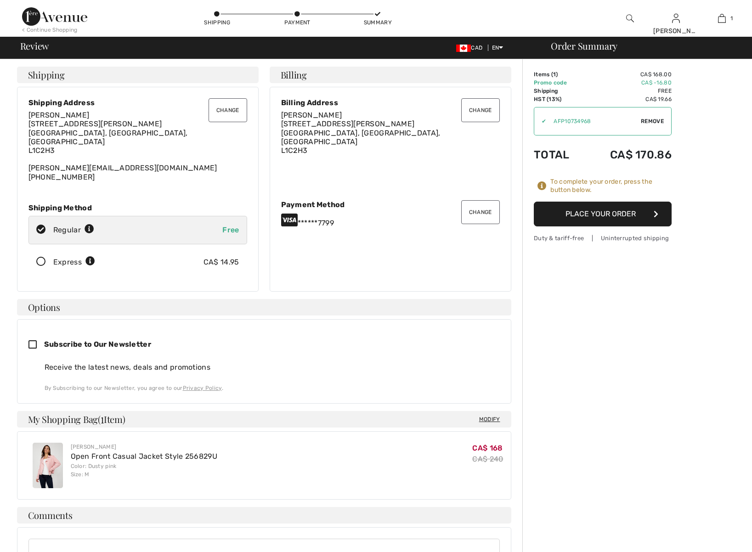  What do you see at coordinates (391, 102) in the screenshot?
I see `div: Billing Address` at bounding box center [391, 102].